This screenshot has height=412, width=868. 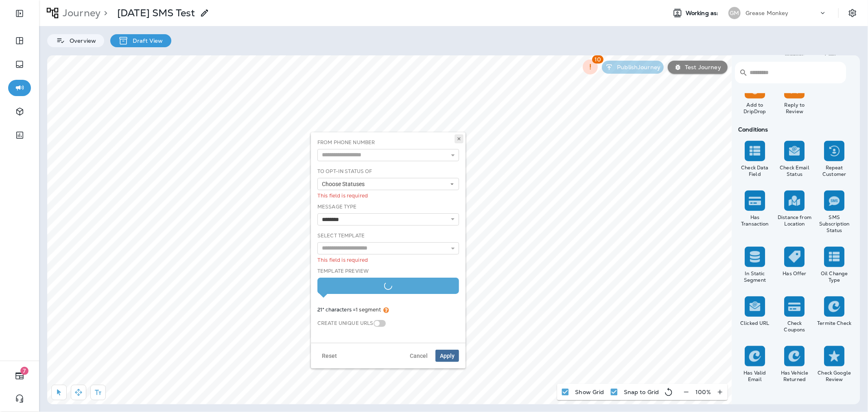 What do you see at coordinates (767, 13) in the screenshot?
I see `p: Grease Monkey` at bounding box center [767, 13].